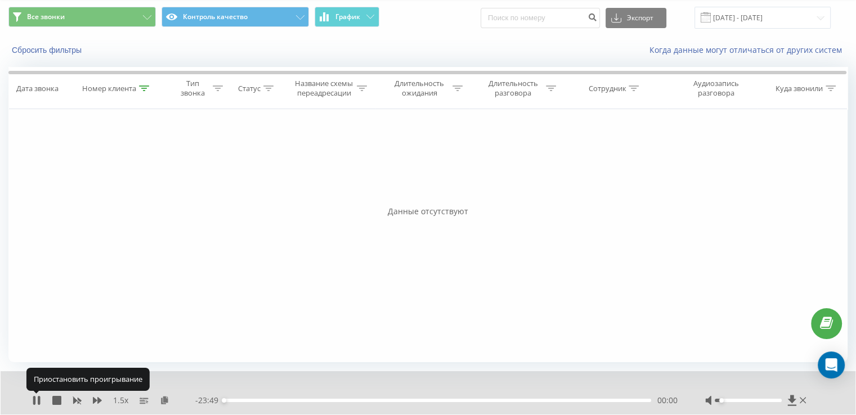 Image resolution: width=856 pixels, height=415 pixels. Describe the element at coordinates (120, 401) in the screenshot. I see `span: 1.5 x` at that location.